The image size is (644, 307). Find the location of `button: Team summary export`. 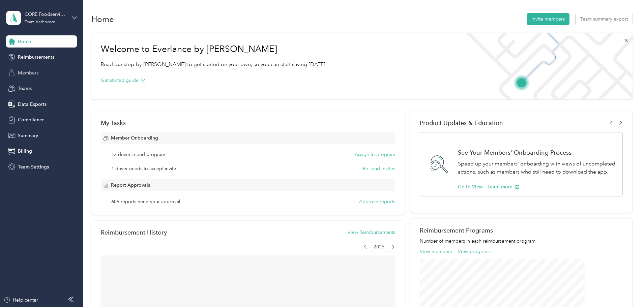

button: Team summary export is located at coordinates (604, 19).